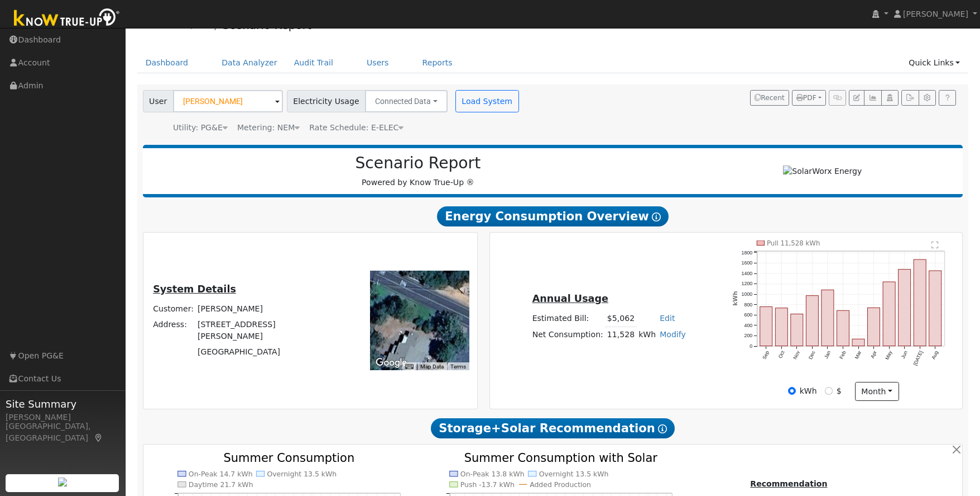 The width and height of the screenshot is (980, 496). I want to click on img: Know True-Up, so click(67, 18).